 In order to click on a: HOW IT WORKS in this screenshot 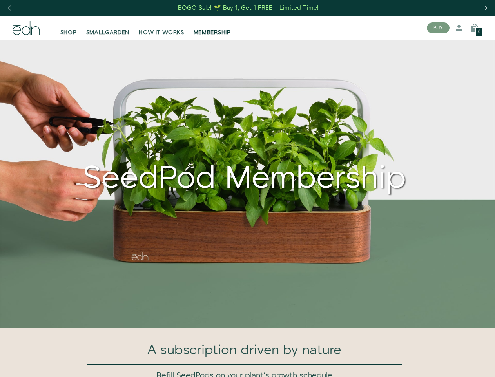, I will do `click(161, 28)`.